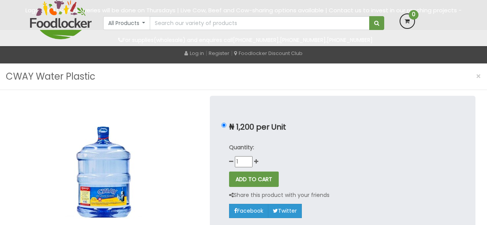  Describe the element at coordinates (194, 53) in the screenshot. I see `a: Log in` at that location.